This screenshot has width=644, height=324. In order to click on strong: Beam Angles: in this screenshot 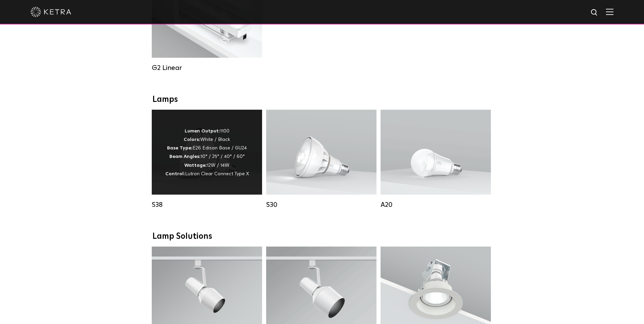, I will do `click(185, 157)`.